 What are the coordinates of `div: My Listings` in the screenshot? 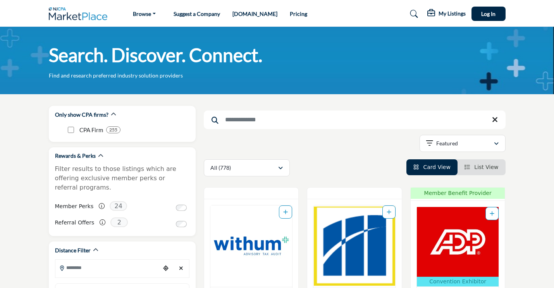 It's located at (446, 14).